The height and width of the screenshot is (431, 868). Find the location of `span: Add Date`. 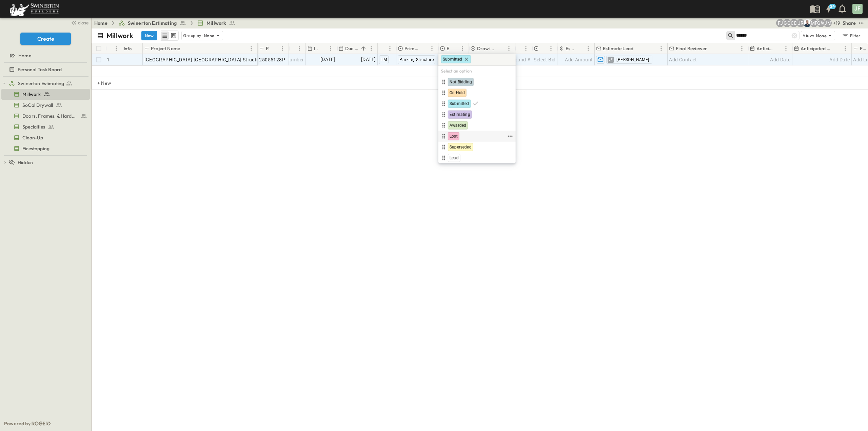

span: Add Date is located at coordinates (780, 60).